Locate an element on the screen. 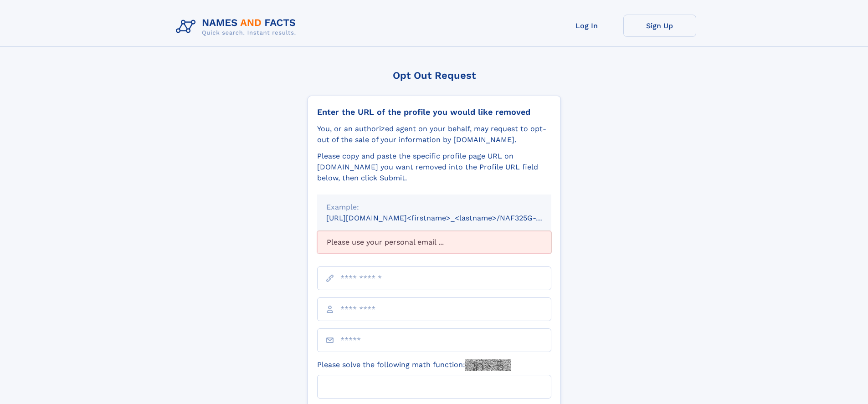 The image size is (868, 404). img: Logo Names and Facts is located at coordinates (238, 27).